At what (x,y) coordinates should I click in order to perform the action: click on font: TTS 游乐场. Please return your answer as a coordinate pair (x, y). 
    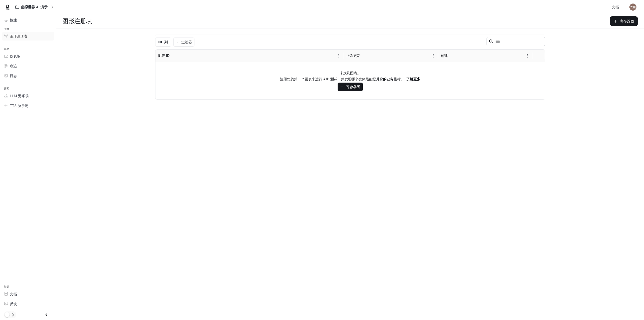
    Looking at the image, I should click on (19, 105).